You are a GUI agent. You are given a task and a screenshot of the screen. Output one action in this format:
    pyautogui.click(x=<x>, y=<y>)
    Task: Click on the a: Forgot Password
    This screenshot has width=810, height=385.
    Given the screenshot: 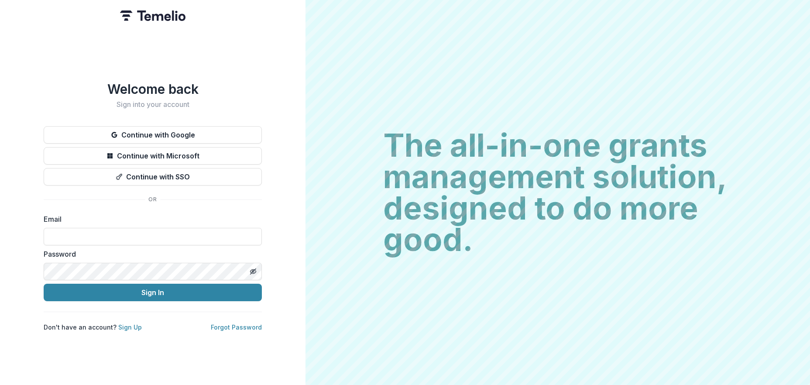 What is the action you would take?
    pyautogui.click(x=236, y=327)
    